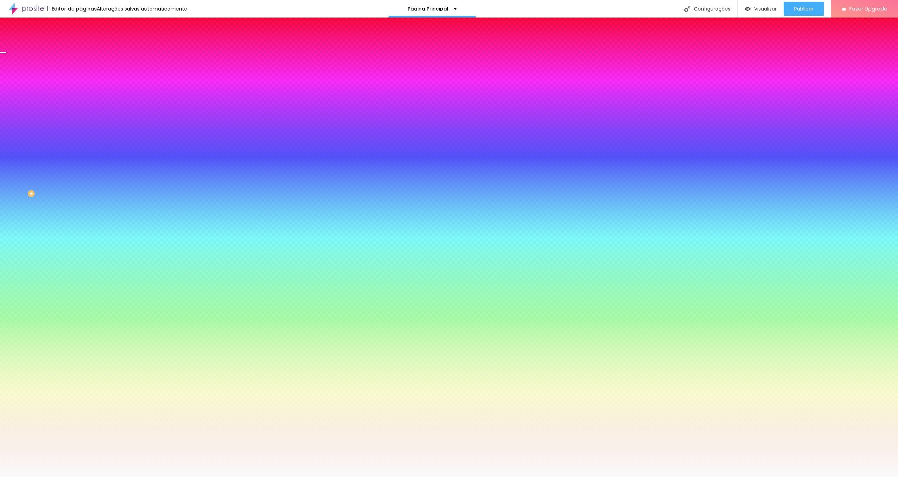 Image resolution: width=898 pixels, height=477 pixels. I want to click on div: Alterações salvas automaticamente, so click(142, 9).